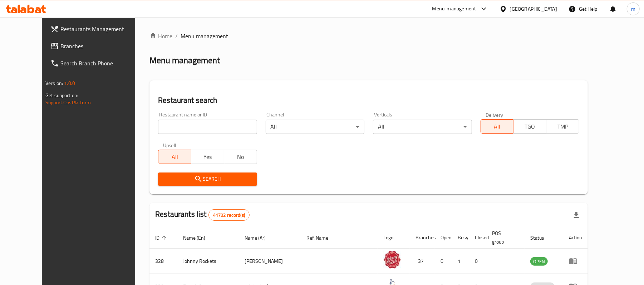 The height and width of the screenshot is (285, 644). Describe the element at coordinates (422, 238) in the screenshot. I see `th: Branches` at that location.